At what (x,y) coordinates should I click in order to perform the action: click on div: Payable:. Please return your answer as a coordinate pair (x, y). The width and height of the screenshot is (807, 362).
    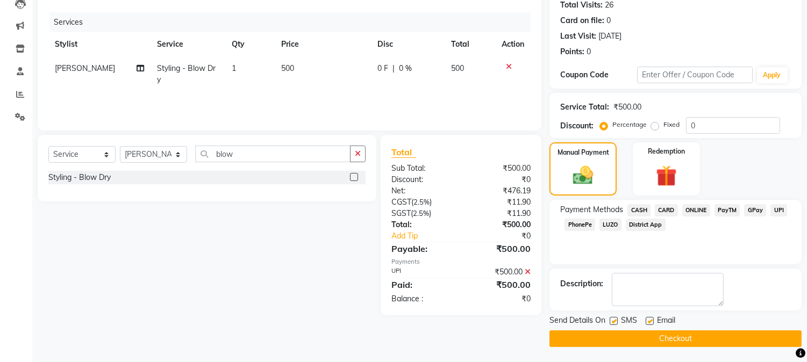
    Looking at the image, I should click on (422, 249).